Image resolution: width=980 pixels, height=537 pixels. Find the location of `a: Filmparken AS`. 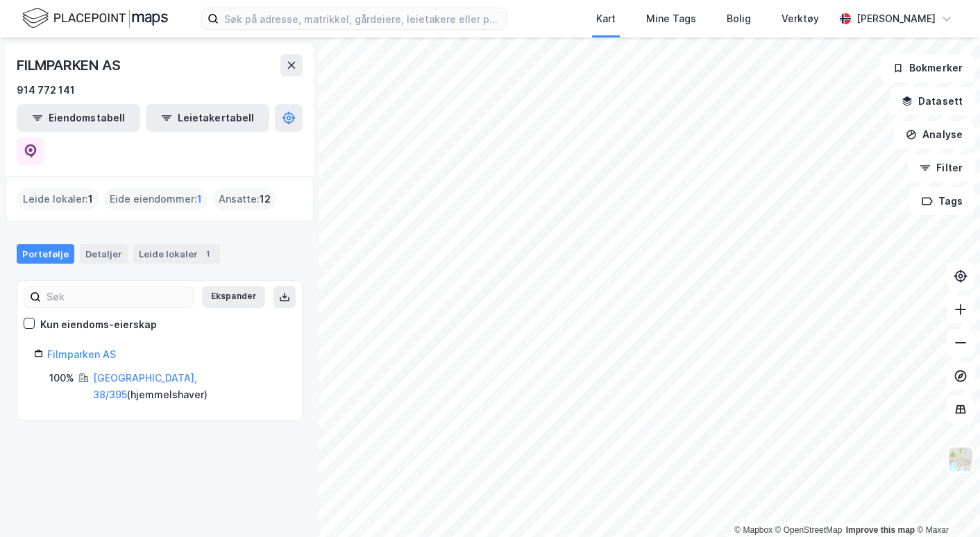

a: Filmparken AS is located at coordinates (81, 354).